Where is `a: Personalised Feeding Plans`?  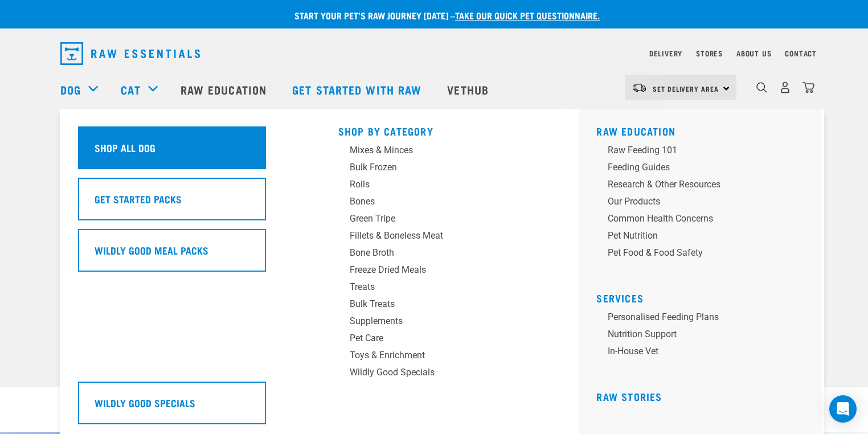 a: Personalised Feeding Plans is located at coordinates (705, 319).